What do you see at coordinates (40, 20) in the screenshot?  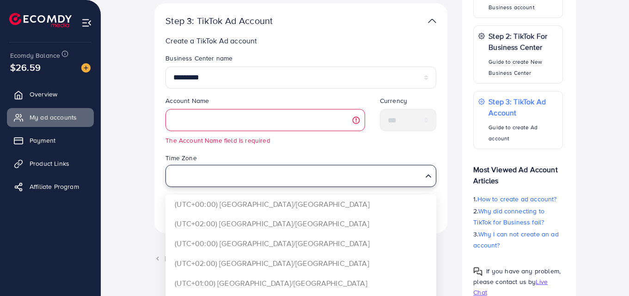 I see `a: logo` at bounding box center [40, 20].